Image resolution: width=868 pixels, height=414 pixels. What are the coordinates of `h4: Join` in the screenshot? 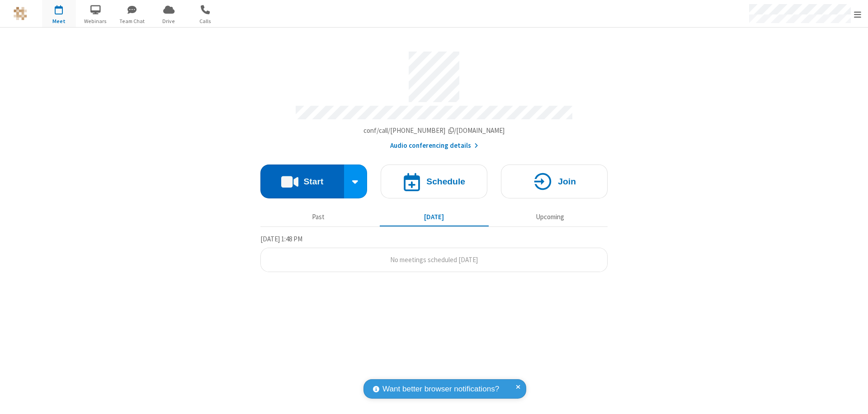 It's located at (567, 181).